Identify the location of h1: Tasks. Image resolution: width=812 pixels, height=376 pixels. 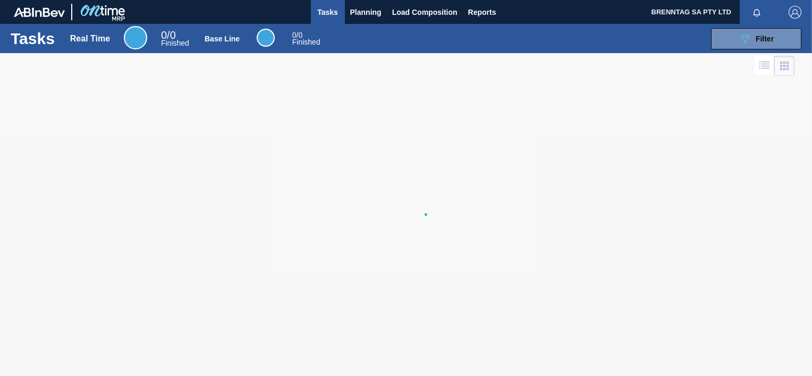
(32, 38).